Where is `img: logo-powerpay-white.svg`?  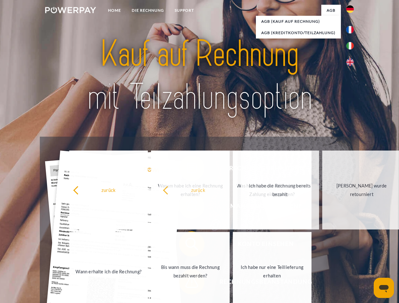 img: logo-powerpay-white.svg is located at coordinates (70, 10).